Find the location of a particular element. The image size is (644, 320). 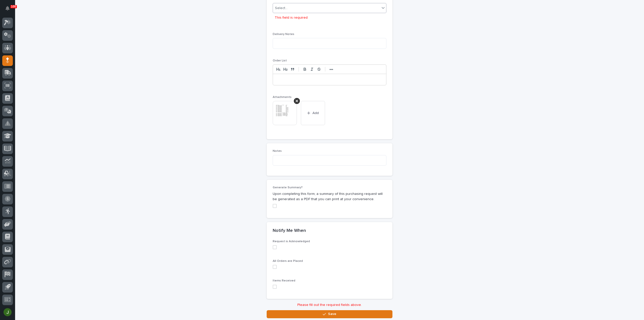

span: Order List is located at coordinates (280, 61).